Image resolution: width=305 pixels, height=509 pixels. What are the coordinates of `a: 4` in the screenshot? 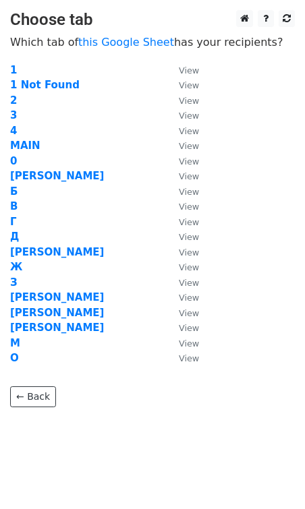 It's located at (13, 131).